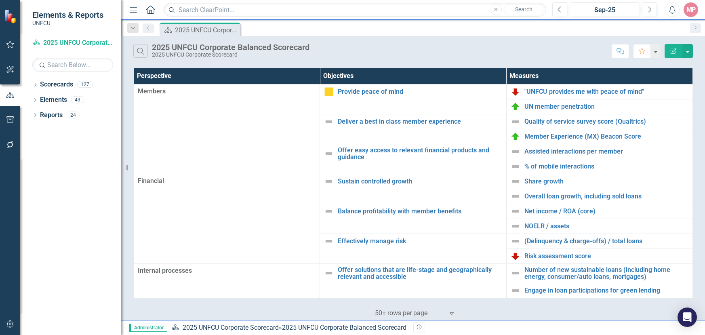  I want to click on a: Effectively manage risk, so click(420, 241).